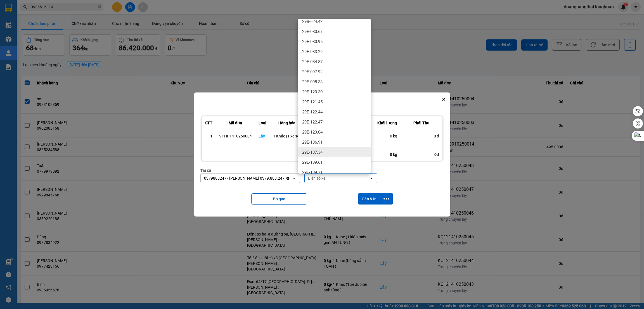 The width and height of the screenshot is (644, 309). Describe the element at coordinates (312, 42) in the screenshot. I see `span: 29E-080.95` at that location.